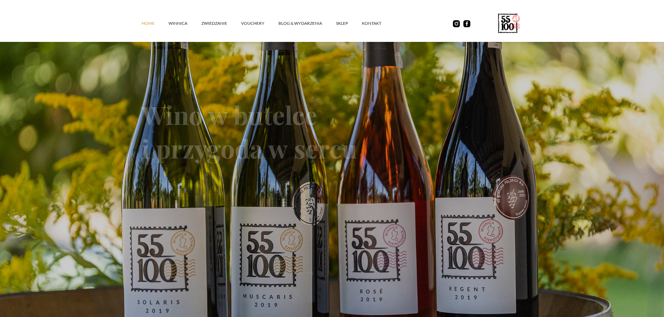 The height and width of the screenshot is (317, 664). What do you see at coordinates (155, 23) in the screenshot?
I see `a: Home` at bounding box center [155, 23].